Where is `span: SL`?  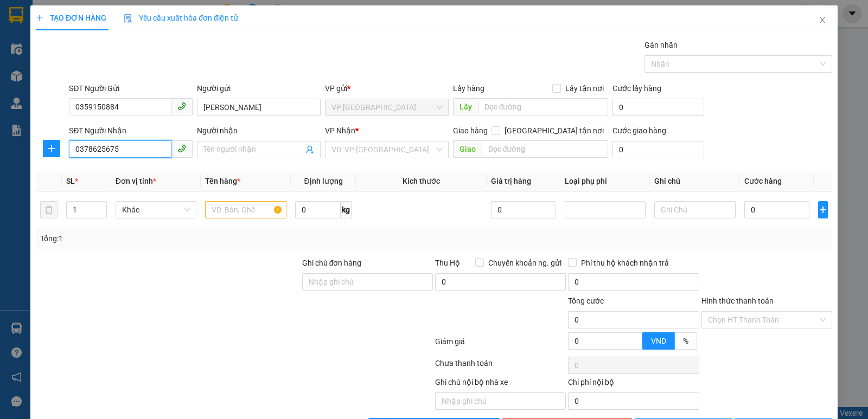 span: SL is located at coordinates (70, 181).